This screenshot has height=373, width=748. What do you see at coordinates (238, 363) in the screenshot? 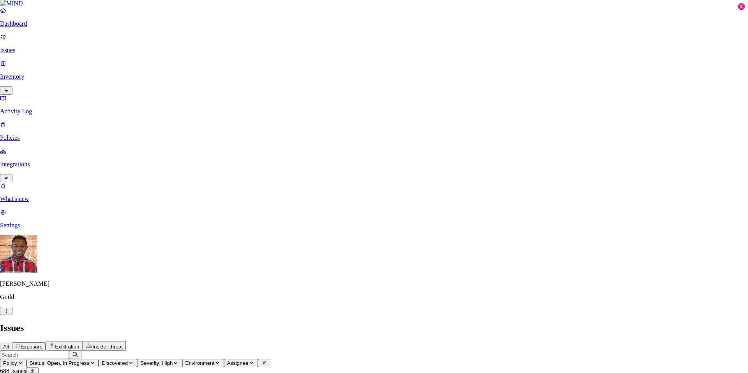
I see `span: Assignee` at bounding box center [238, 363].